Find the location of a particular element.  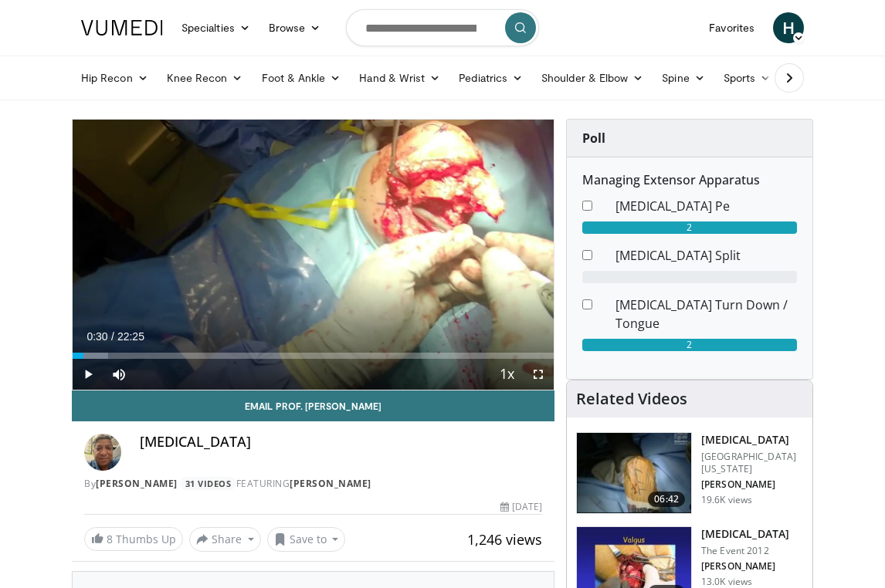

button: Playback Rate is located at coordinates (507, 374).